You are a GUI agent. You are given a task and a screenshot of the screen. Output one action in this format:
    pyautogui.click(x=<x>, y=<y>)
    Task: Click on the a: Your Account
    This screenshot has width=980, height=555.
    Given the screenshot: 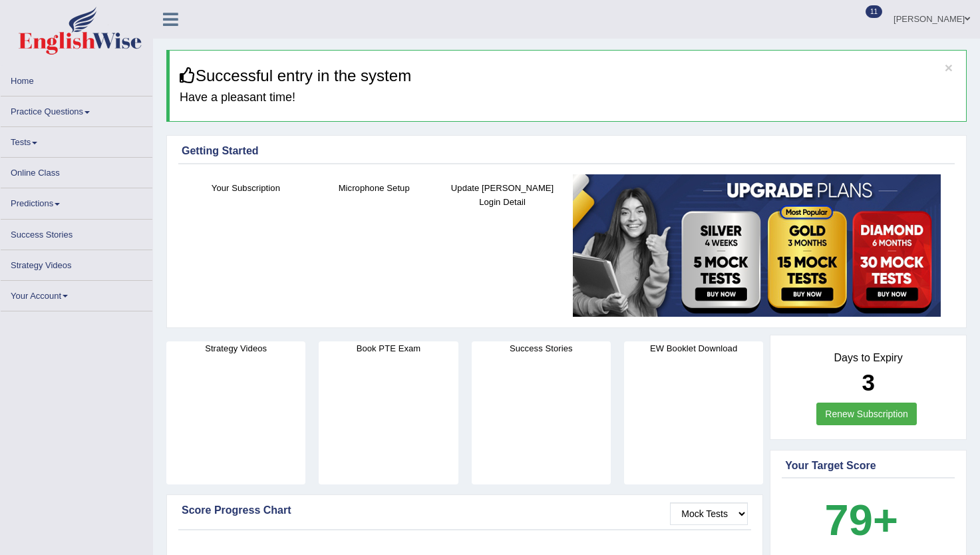 What is the action you would take?
    pyautogui.click(x=77, y=294)
    